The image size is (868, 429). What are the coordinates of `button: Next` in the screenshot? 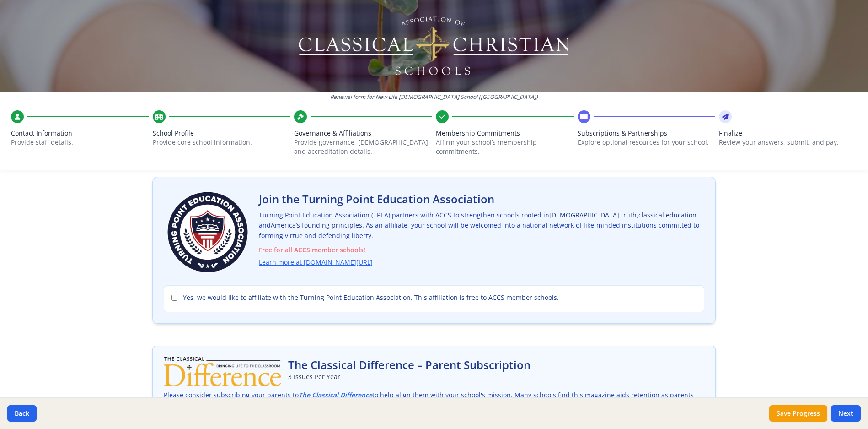 It's located at (845, 413).